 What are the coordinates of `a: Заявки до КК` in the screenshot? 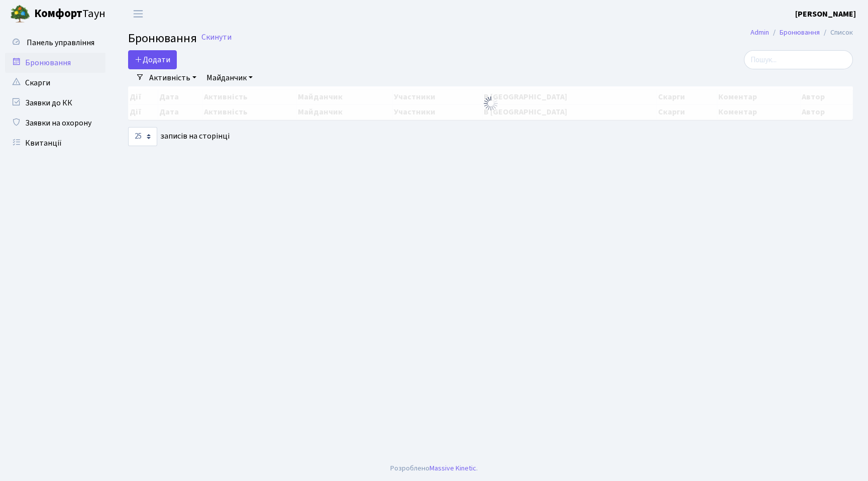 It's located at (55, 103).